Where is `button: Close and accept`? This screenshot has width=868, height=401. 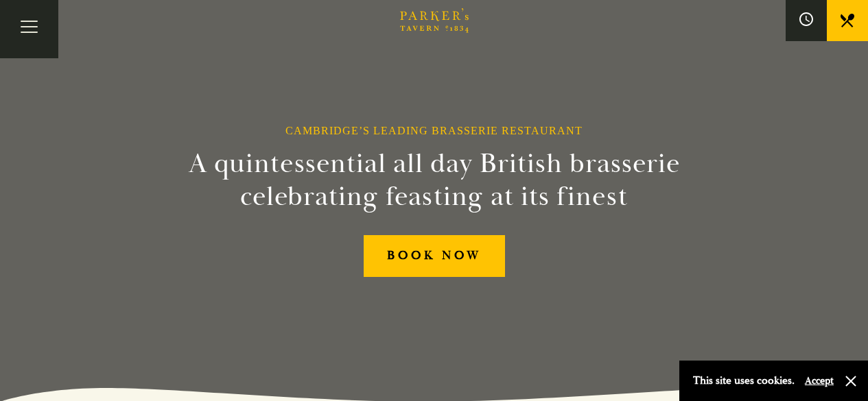 button: Close and accept is located at coordinates (851, 381).